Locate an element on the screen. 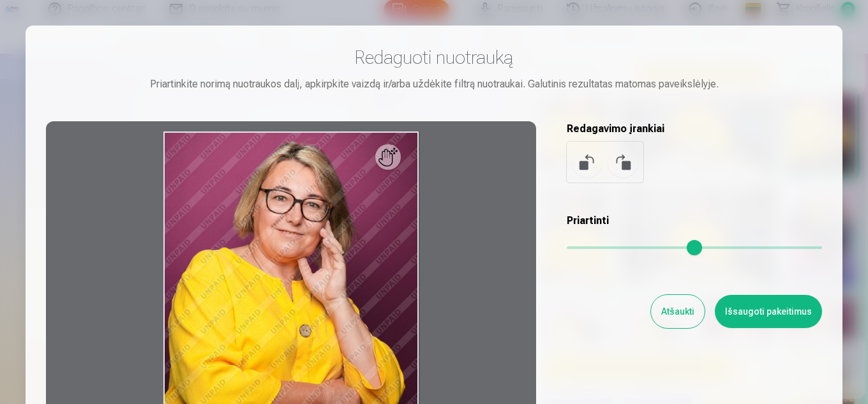  h5: Priartinti is located at coordinates (695, 221).